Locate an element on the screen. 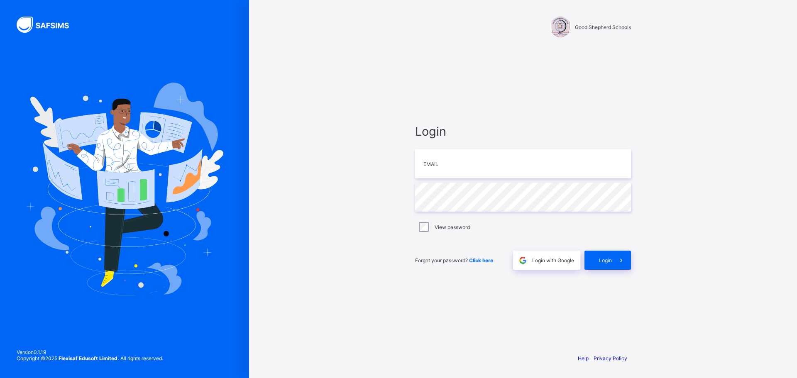 This screenshot has height=378, width=797. img: google.396cfc9801f0270233282035f929180a.svg is located at coordinates (523, 260).